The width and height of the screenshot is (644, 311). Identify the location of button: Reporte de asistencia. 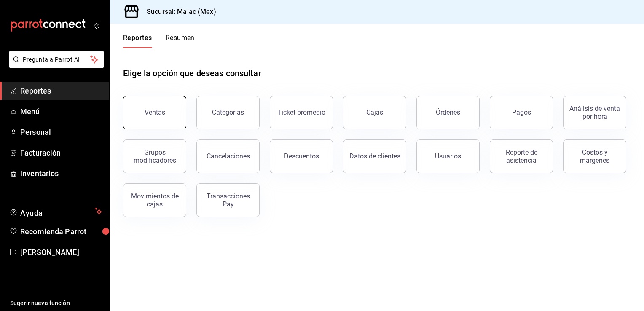
(522, 156).